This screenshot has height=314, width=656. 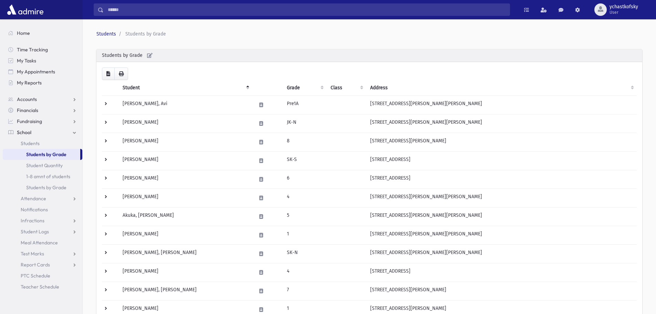 What do you see at coordinates (42, 254) in the screenshot?
I see `a: Test Marks` at bounding box center [42, 254].